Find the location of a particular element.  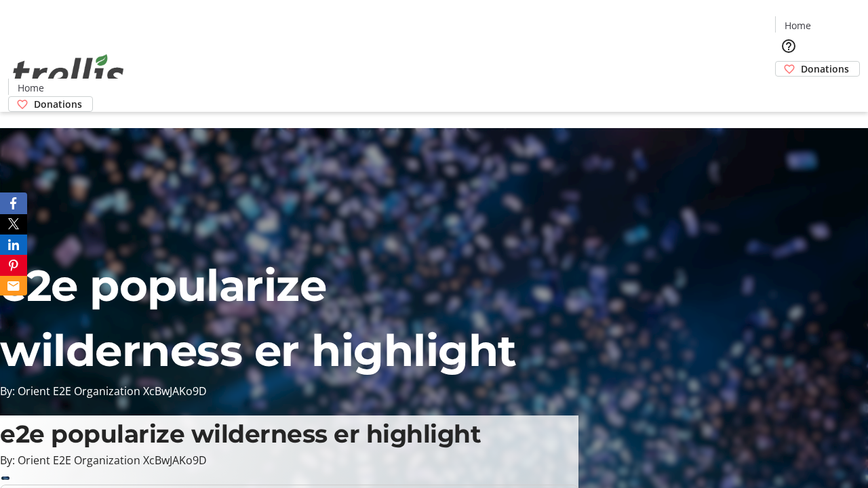

button: Help is located at coordinates (789, 46).